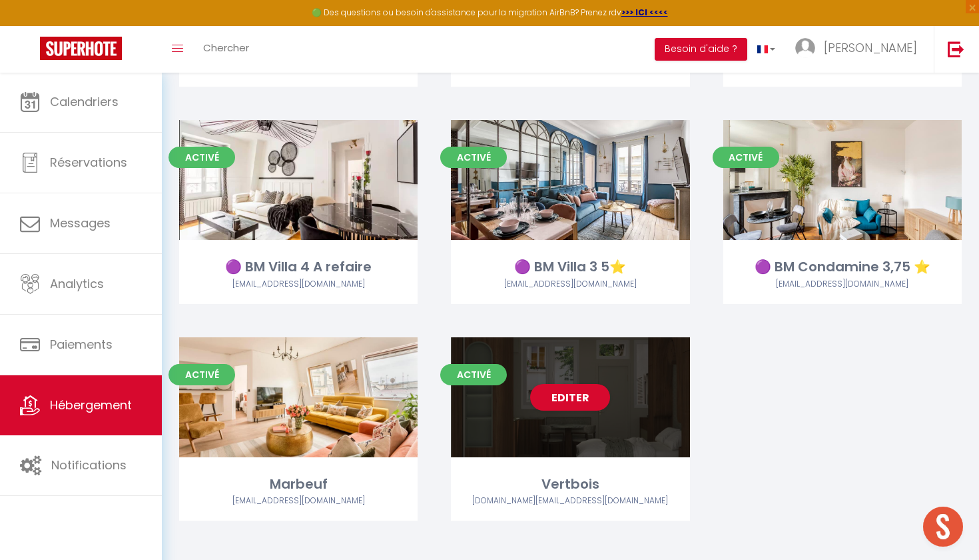 Image resolution: width=979 pixels, height=560 pixels. What do you see at coordinates (570, 397) in the screenshot?
I see `a: Editer` at bounding box center [570, 397].